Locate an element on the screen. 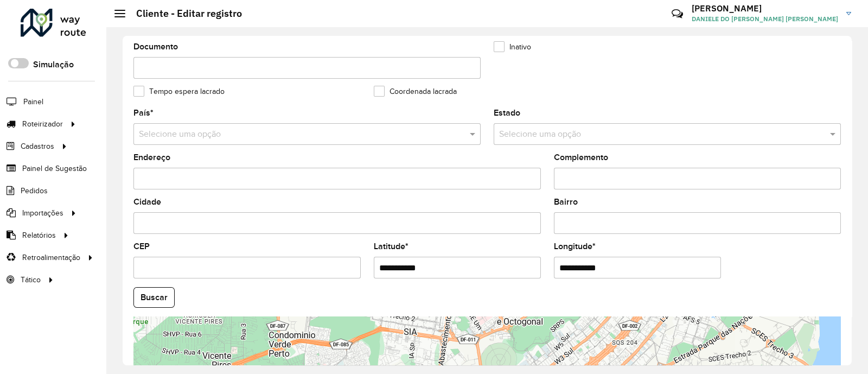 This screenshot has width=868, height=374. label: Cidade is located at coordinates (147, 202).